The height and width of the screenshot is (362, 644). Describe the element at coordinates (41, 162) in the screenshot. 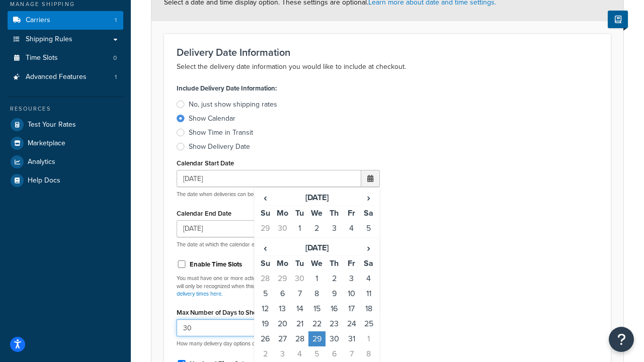

I see `span: Analytics` at that location.